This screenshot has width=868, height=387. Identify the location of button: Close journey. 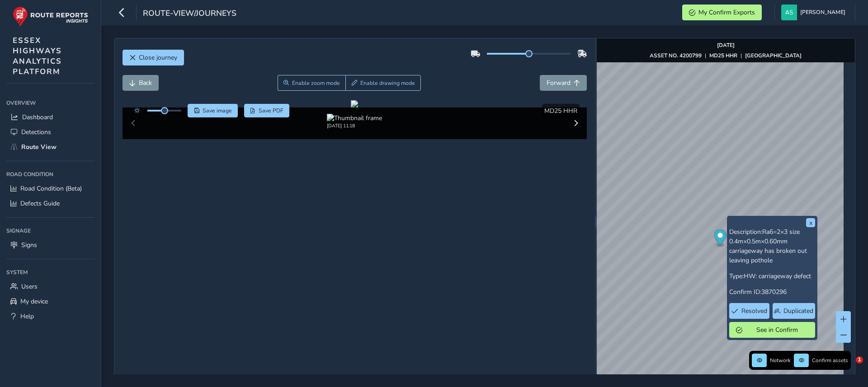
(153, 58).